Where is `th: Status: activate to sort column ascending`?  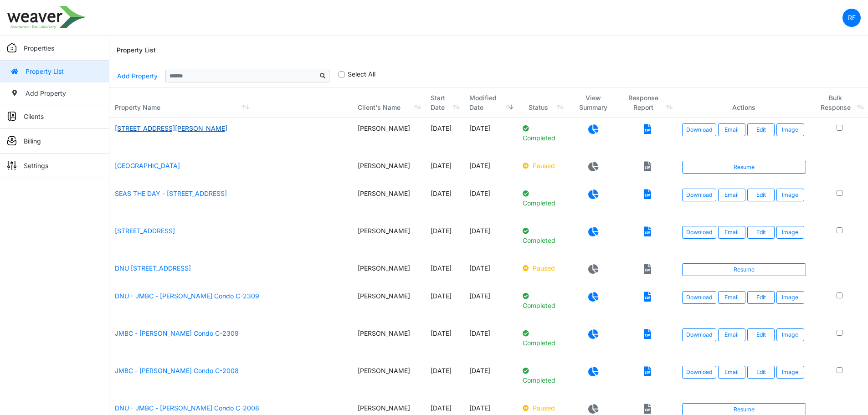 th: Status: activate to sort column ascending is located at coordinates (542, 102).